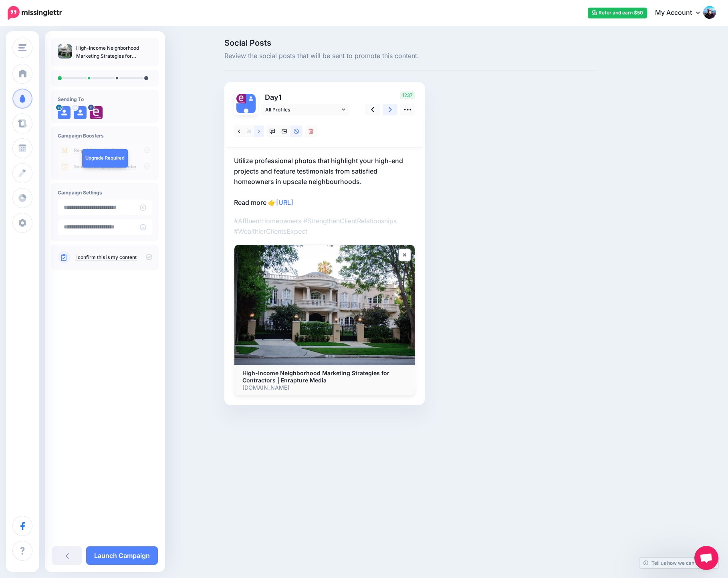 This screenshot has height=578, width=728. Describe the element at coordinates (280, 97) in the screenshot. I see `span: 1` at that location.